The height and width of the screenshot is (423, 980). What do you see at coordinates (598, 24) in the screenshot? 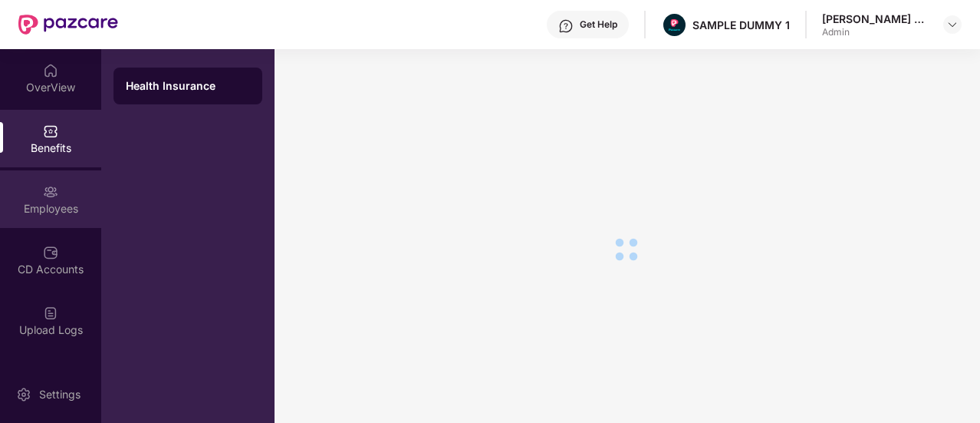
I see `div: Get Help` at bounding box center [598, 24].